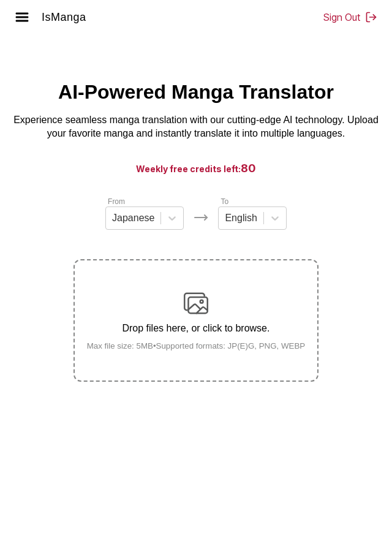  What do you see at coordinates (196, 346) in the screenshot?
I see `small: Max file size: 5MB • Supported formats: JP(E)G, PNG, WEBP` at bounding box center [196, 346].